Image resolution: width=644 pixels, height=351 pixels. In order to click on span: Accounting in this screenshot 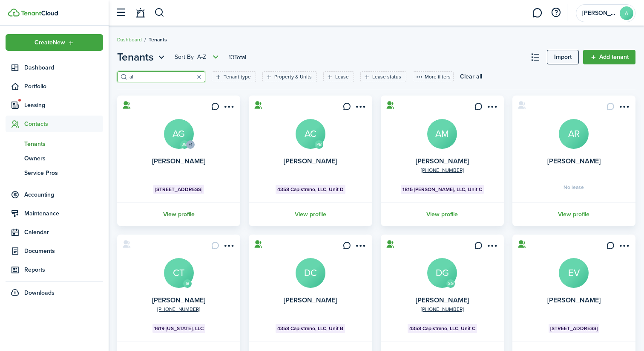, I will do `click(63, 195)`.